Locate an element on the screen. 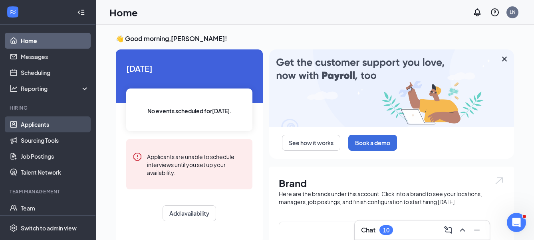 The height and width of the screenshot is (240, 534). a: Team is located at coordinates (55, 208).